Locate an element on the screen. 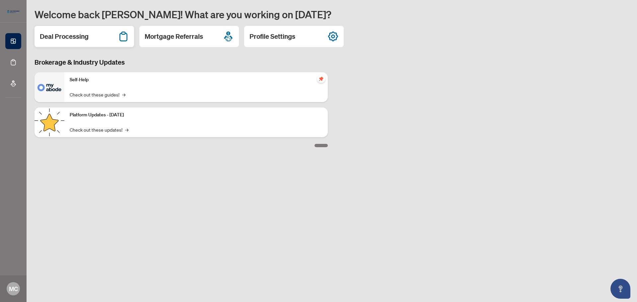  a: Check out these guides!→ is located at coordinates (98, 95).